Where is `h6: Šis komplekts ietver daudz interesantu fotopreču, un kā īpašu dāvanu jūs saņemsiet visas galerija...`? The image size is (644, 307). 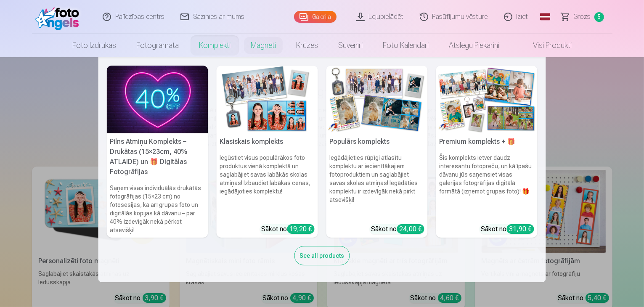
h6: Šis komplekts ietver daudz interesantu fotopreču, un kā īpašu dāvanu jūs saņemsiet visas galerija... is located at coordinates (487, 186).